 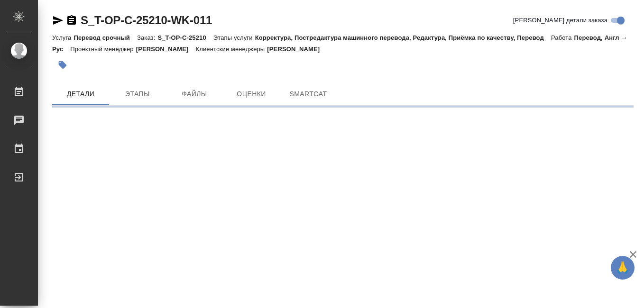 What do you see at coordinates (251, 94) in the screenshot?
I see `span: Оценки` at bounding box center [251, 94].